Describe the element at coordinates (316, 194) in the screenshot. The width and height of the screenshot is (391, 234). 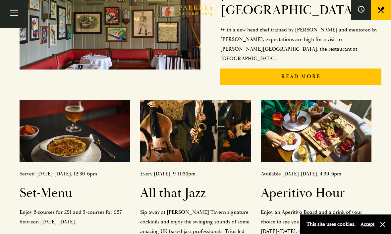
I see `h2: Aperitivo Hour` at that location.